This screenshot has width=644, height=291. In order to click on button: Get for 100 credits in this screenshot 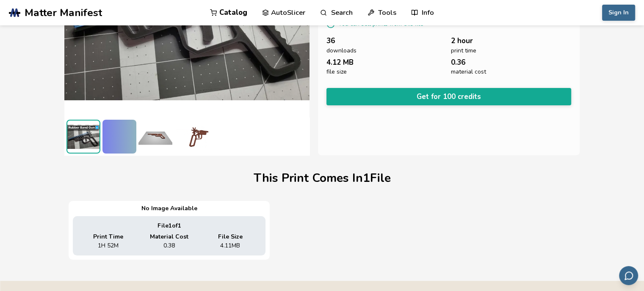, I will do `click(449, 96)`.